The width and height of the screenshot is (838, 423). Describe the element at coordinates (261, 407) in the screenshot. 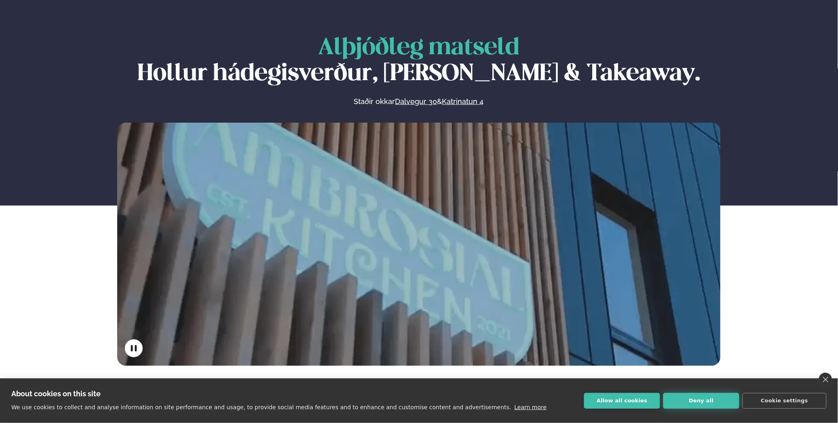

I see `p: We use cookies to collect and analyse information on site performance and usage, to provide socia...` at that location.